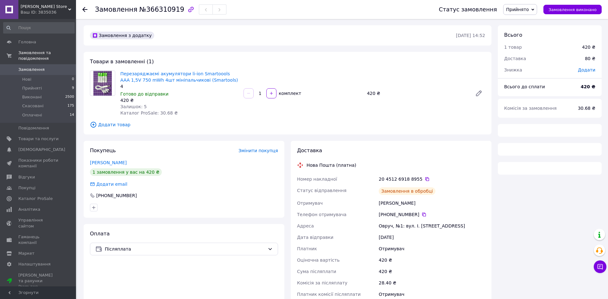 The height and width of the screenshot is (299, 608). Describe the element at coordinates (432, 249) in the screenshot. I see `div: Отримувач` at that location.